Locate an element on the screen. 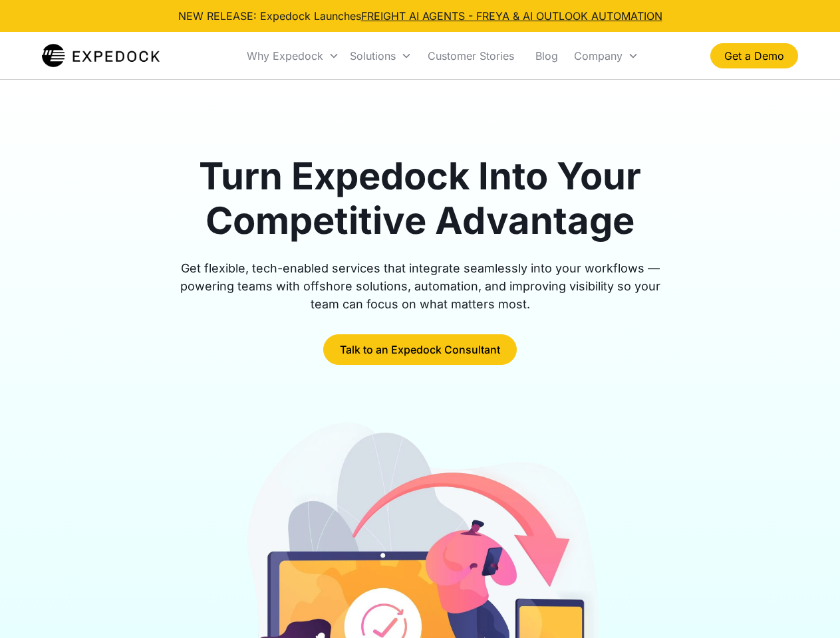 This screenshot has height=638, width=840. h1: Turn Expedock Into Your Competitive Advantage is located at coordinates (420, 199).